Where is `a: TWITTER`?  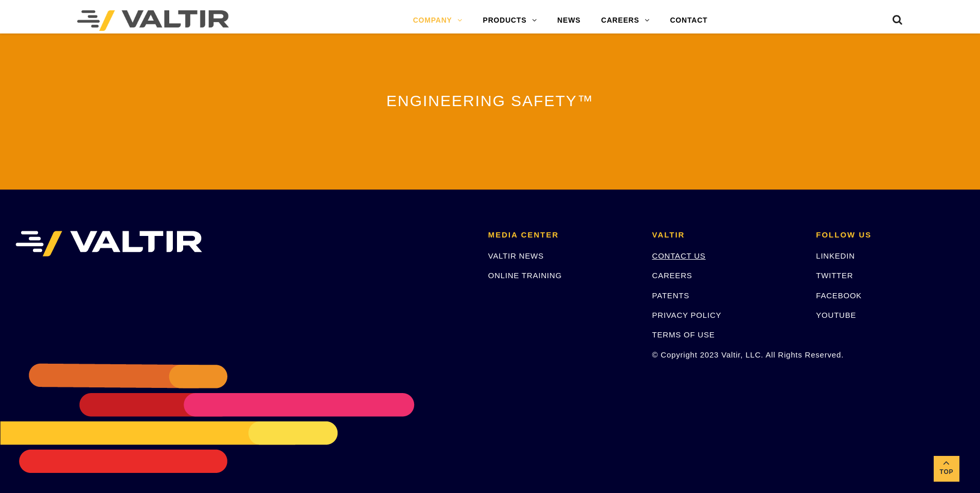
a: TWITTER is located at coordinates (835, 275).